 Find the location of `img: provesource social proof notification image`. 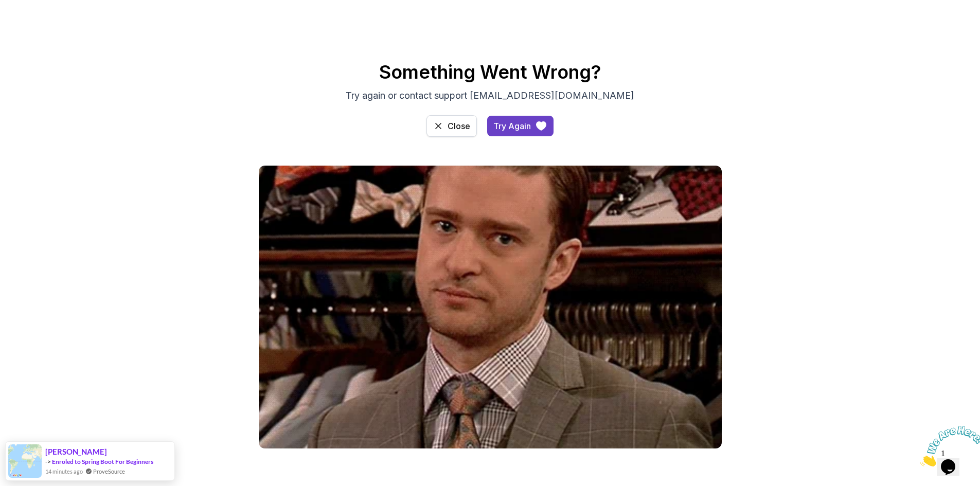

img: provesource social proof notification image is located at coordinates (25, 461).